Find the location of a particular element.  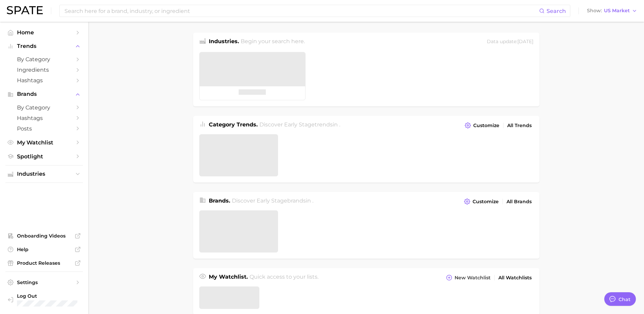

span: Category Trends . is located at coordinates (233, 125).